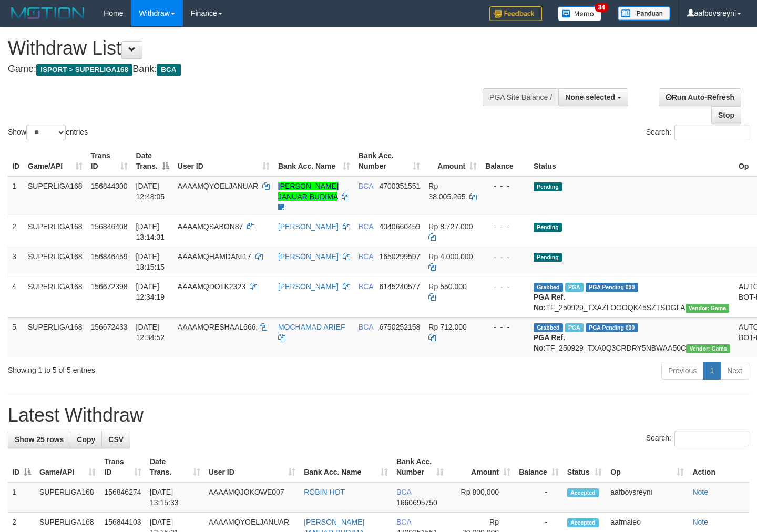 The height and width of the screenshot is (532, 757). What do you see at coordinates (16, 197) in the screenshot?
I see `td: 1` at bounding box center [16, 197].